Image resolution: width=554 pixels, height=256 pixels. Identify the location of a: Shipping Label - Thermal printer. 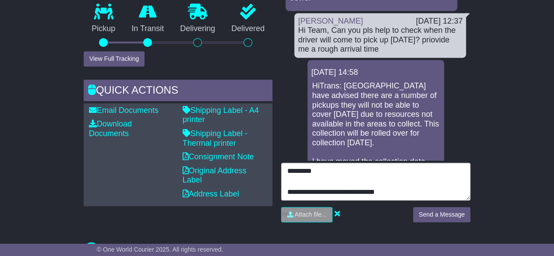
(215, 138).